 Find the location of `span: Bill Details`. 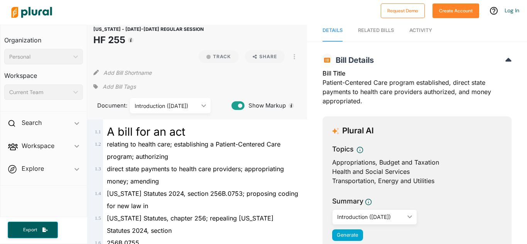

span: Bill Details is located at coordinates (352, 60).